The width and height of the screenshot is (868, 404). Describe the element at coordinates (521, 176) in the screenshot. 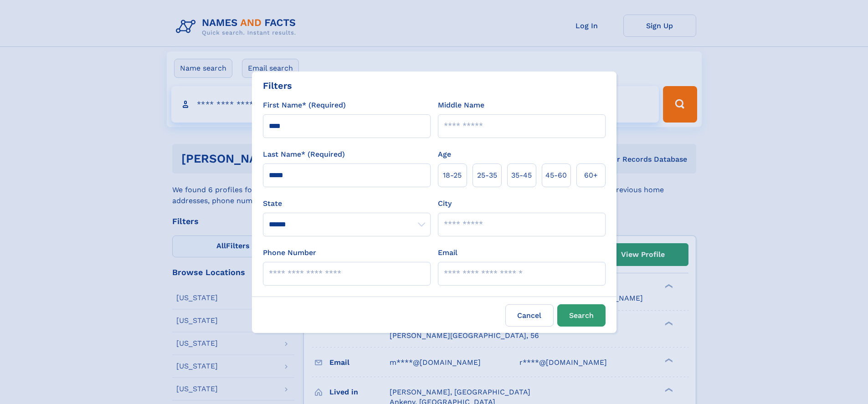

I see `span: 35‑45` at that location.